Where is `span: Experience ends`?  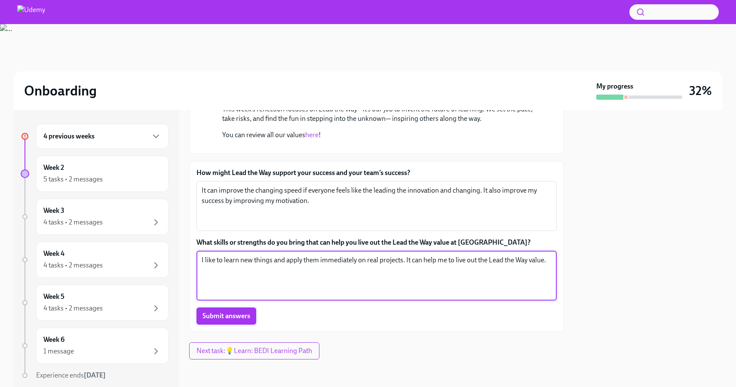 span: Experience ends is located at coordinates (71, 375).